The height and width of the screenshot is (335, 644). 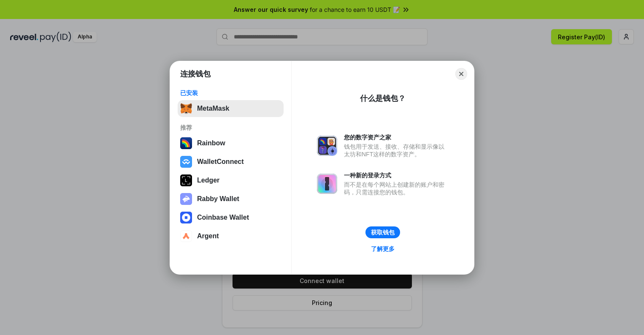 I want to click on button: Argent, so click(x=230, y=236).